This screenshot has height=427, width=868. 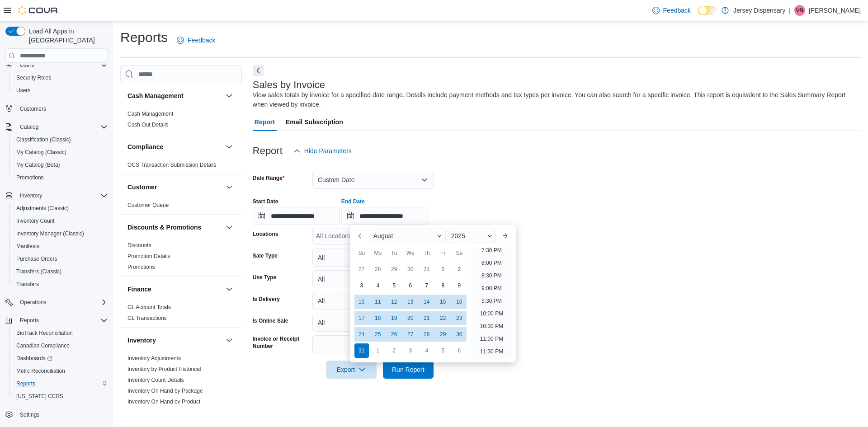 What do you see at coordinates (554, 100) in the screenshot?
I see `div: View sales totals by invoice for a specified date range. Details include payment methods and tax ...` at bounding box center [554, 100].